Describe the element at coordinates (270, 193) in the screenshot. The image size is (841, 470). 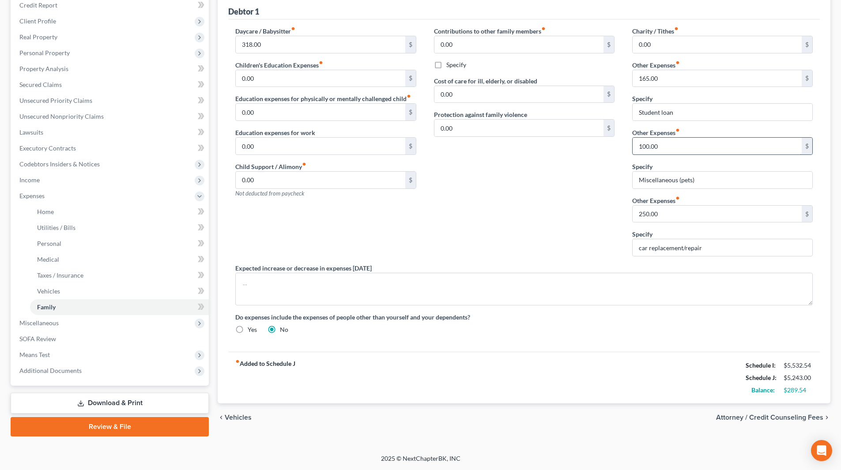
I see `span: Not deducted from paycheck` at that location.